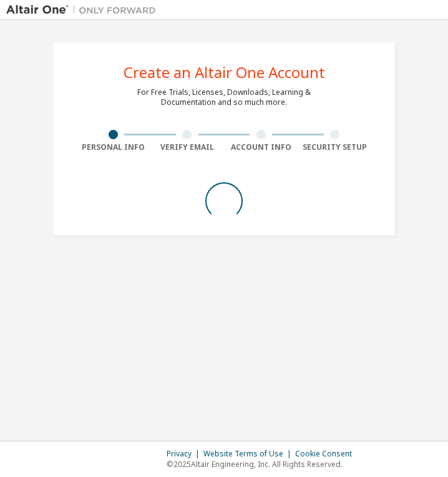  I want to click on div: Account Info, so click(261, 147).